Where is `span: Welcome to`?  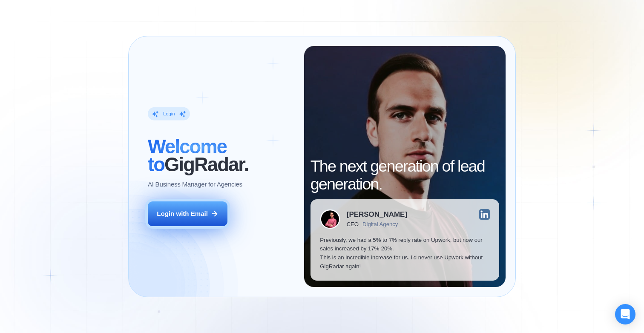 span: Welcome to is located at coordinates (187, 156).